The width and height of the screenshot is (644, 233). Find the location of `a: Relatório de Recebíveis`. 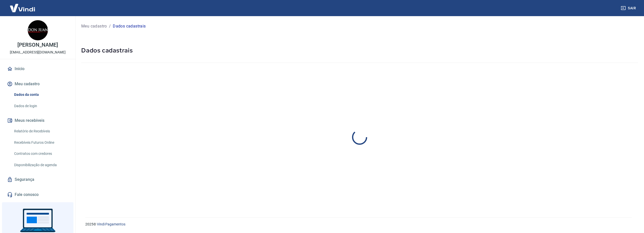

a: Relatório de Recebíveis is located at coordinates (40, 131).